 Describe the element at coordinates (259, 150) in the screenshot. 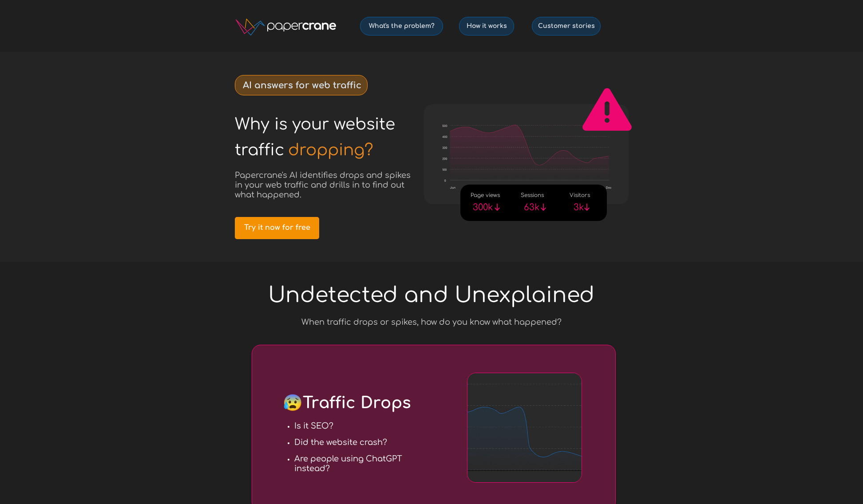

I see `span: traffic` at that location.